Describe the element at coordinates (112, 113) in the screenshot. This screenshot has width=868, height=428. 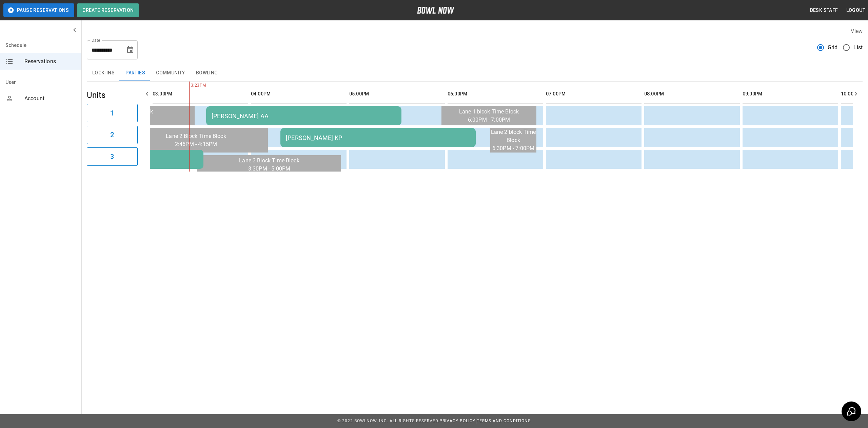
I see `button: 1` at that location.